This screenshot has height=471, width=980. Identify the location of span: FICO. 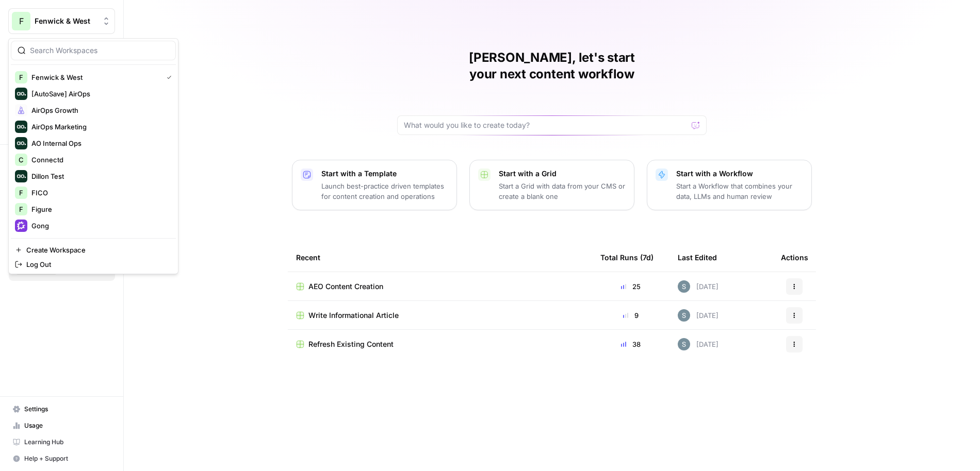
(100, 193).